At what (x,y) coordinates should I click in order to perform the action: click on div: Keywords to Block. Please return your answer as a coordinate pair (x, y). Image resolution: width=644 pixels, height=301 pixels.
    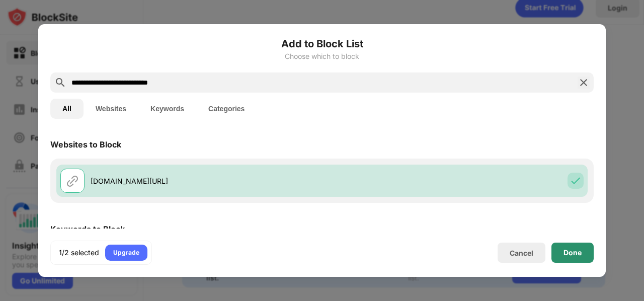
    Looking at the image, I should click on (87, 229).